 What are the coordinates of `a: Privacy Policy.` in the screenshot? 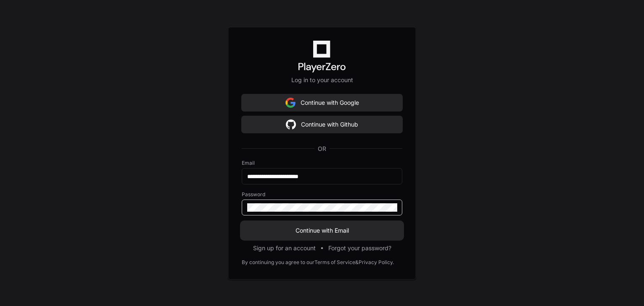 It's located at (376, 263).